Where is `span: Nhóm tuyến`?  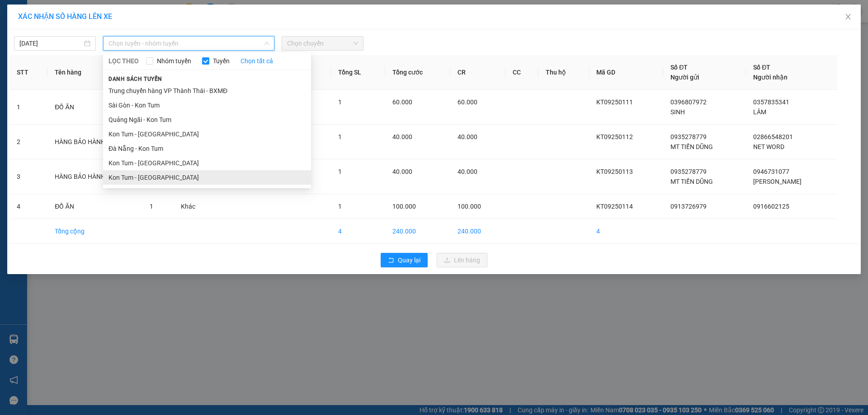 span: Nhóm tuyến is located at coordinates (174, 61).